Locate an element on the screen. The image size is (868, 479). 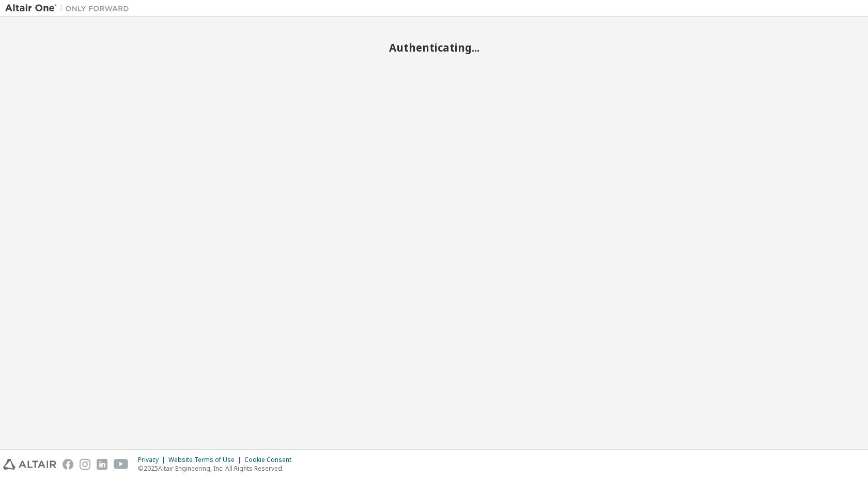
div: Cookie Consent is located at coordinates (271, 460).